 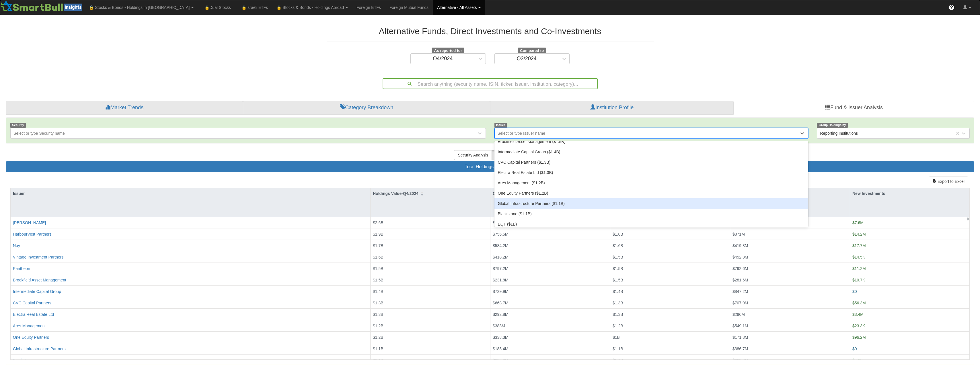 What do you see at coordinates (33, 314) in the screenshot?
I see `div: Electra Real Estate Ltd` at bounding box center [33, 314].